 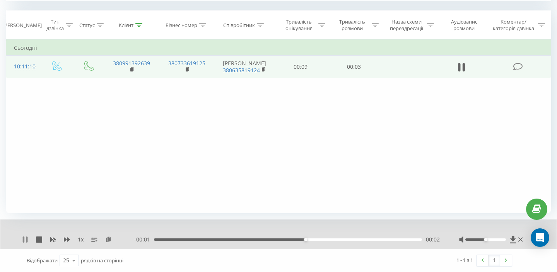 What do you see at coordinates (181, 25) in the screenshot?
I see `div: Бізнес номер` at bounding box center [181, 25].